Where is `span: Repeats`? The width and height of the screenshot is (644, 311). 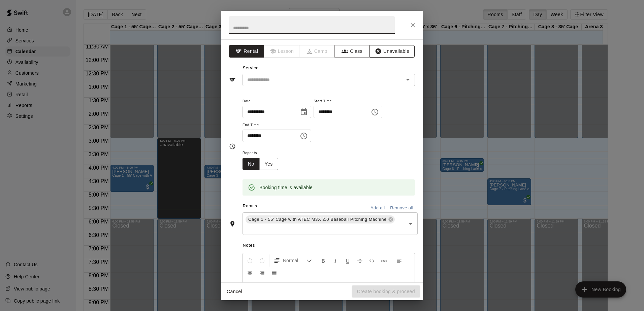
span: Repeats is located at coordinates (263, 153).